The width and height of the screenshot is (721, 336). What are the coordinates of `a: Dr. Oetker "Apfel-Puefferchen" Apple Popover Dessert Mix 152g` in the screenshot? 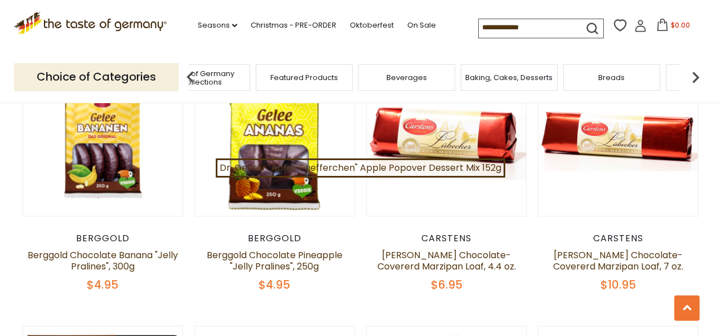 It's located at (361, 168).